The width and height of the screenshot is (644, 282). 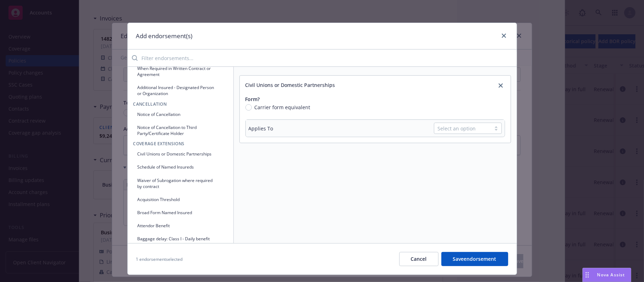 I want to click on span: Form?, so click(x=252, y=99).